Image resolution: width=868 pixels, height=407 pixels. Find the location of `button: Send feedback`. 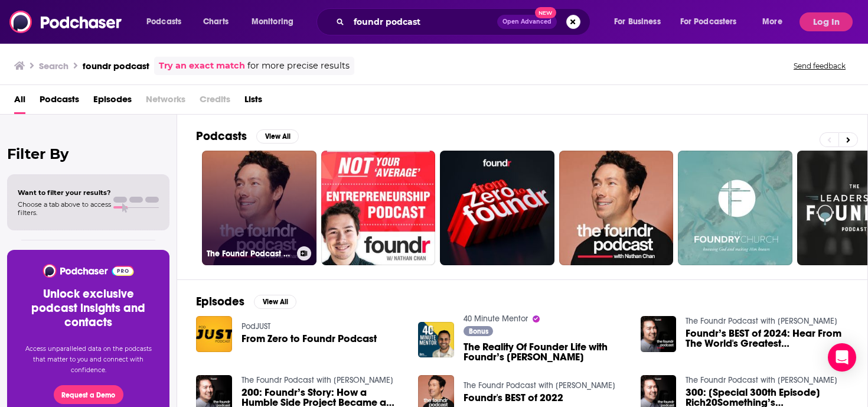

button: Send feedback is located at coordinates (820, 66).